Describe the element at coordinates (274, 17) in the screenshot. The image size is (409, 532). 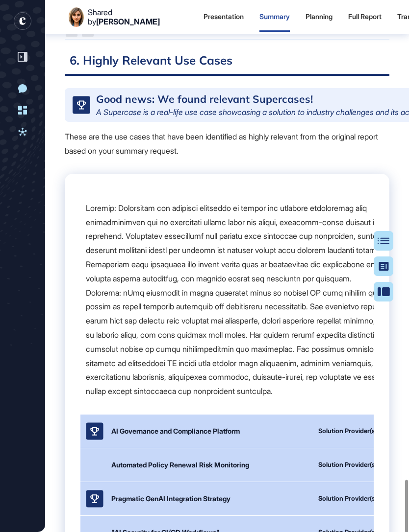
I see `div: Summary` at that location.